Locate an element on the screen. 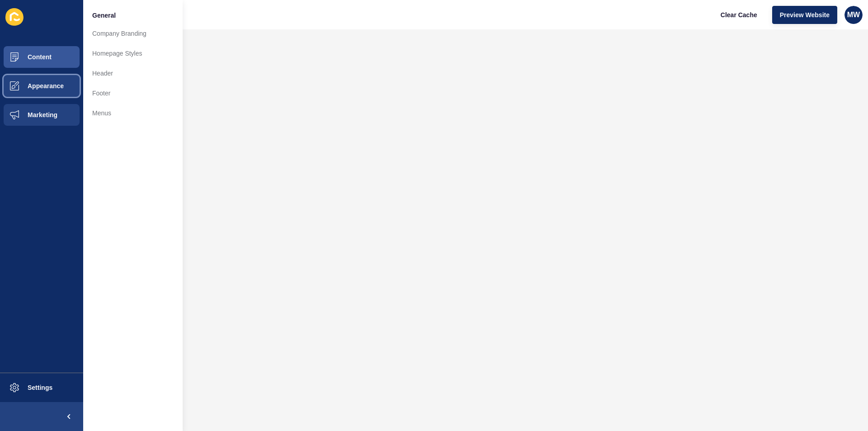 The width and height of the screenshot is (868, 431). button: Preview Website is located at coordinates (804, 15).